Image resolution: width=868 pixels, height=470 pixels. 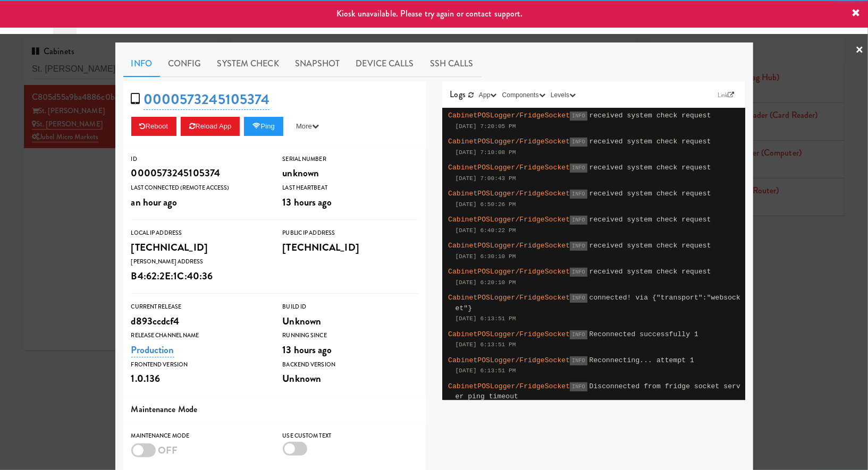 I want to click on div: Last Connected (Remote Access), so click(x=199, y=188).